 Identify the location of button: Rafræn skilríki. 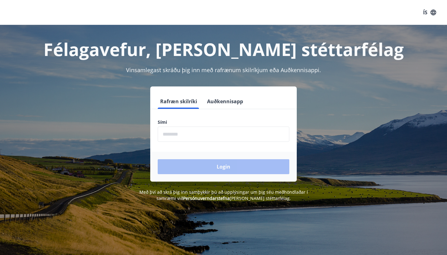
(179, 101).